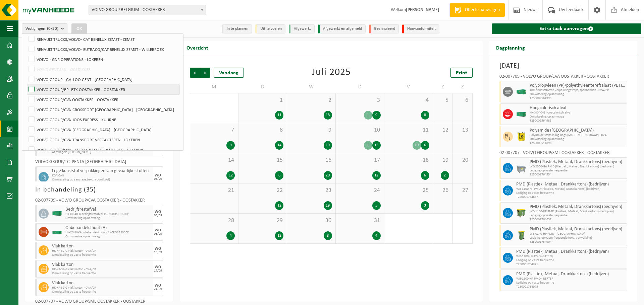  I want to click on span: 7, so click(214, 130).